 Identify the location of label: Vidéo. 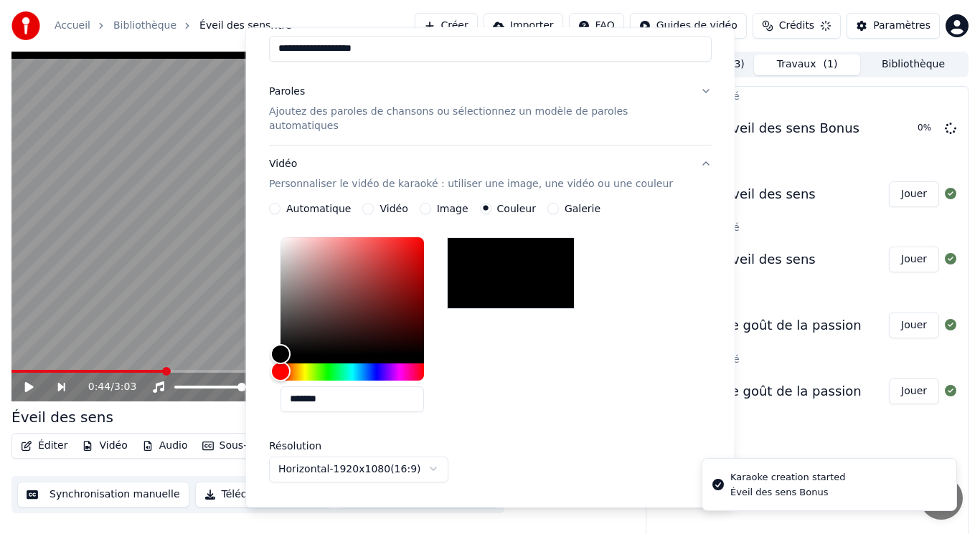
(393, 208).